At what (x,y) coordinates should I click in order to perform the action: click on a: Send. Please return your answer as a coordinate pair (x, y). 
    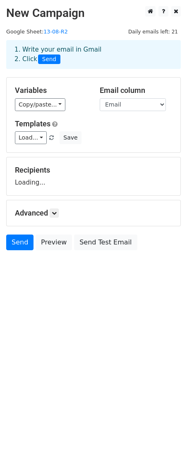
    Looking at the image, I should click on (20, 243).